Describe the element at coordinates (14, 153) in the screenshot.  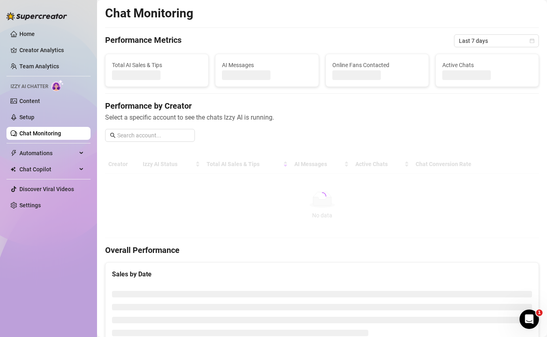
I see `span: thunderbolt` at that location.